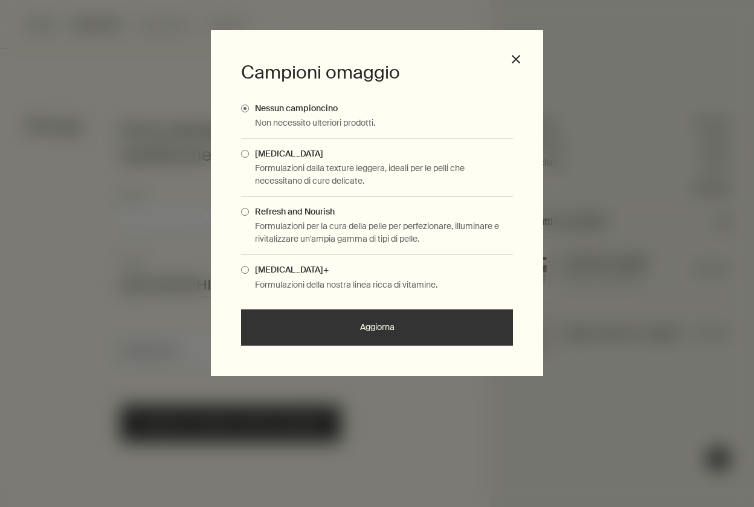  What do you see at coordinates (384, 175) in the screenshot?
I see `p: Formulazioni dalla texture leggera, ideali per le pelli che necessitano di cure delicate.` at bounding box center [384, 175].